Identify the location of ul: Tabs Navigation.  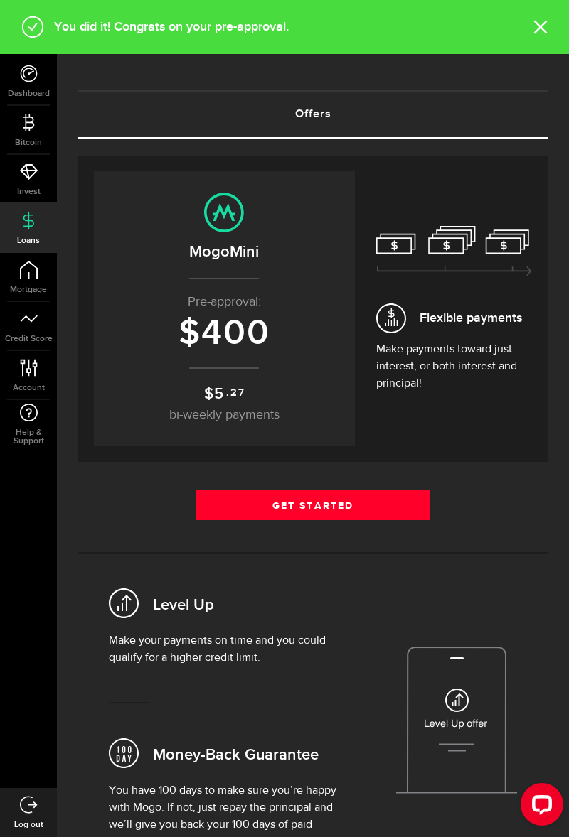
(313, 114).